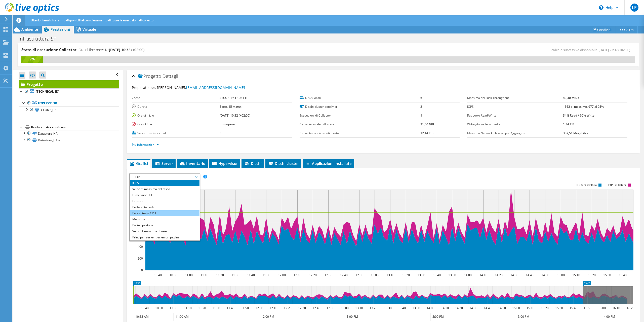 Image resolution: width=644 pixels, height=322 pixels. Describe the element at coordinates (568, 124) in the screenshot. I see `b: 1,34 TiB` at that location.